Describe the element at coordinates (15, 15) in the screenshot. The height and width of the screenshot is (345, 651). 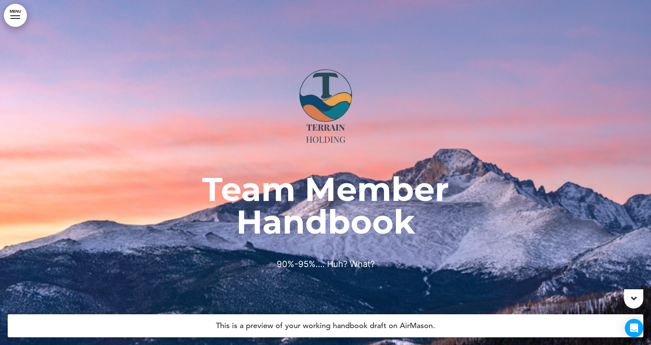
I see `a: MENU` at that location.